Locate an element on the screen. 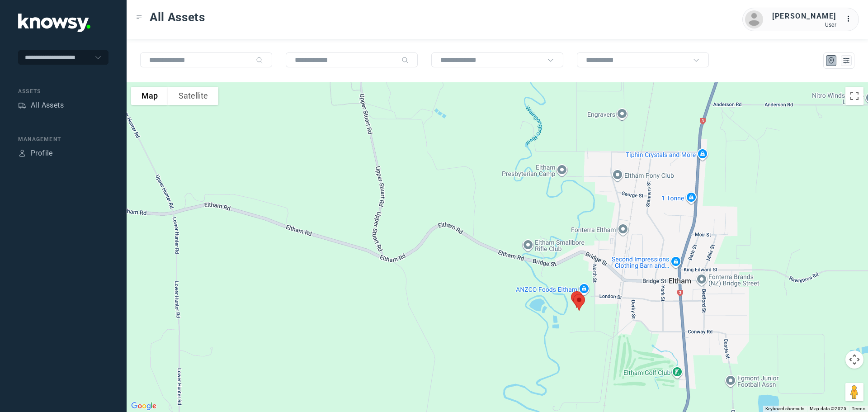  span: All Assets is located at coordinates (177, 17).